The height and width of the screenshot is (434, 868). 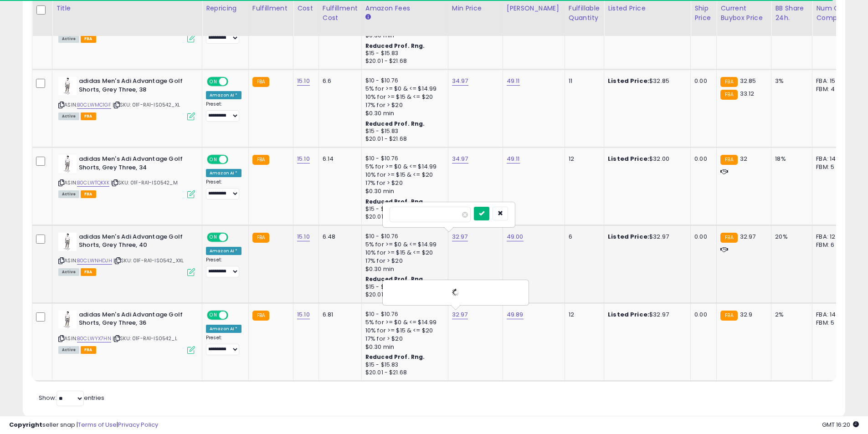 What do you see at coordinates (93, 182) in the screenshot?
I see `a: B0CLWTQKXK` at bounding box center [93, 182].